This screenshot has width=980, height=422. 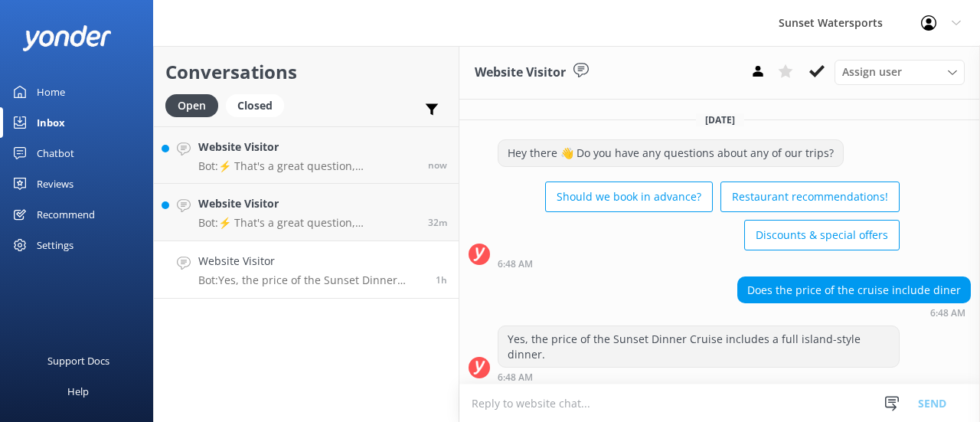 What do you see at coordinates (871, 72) in the screenshot?
I see `span: Assign user` at bounding box center [871, 72].